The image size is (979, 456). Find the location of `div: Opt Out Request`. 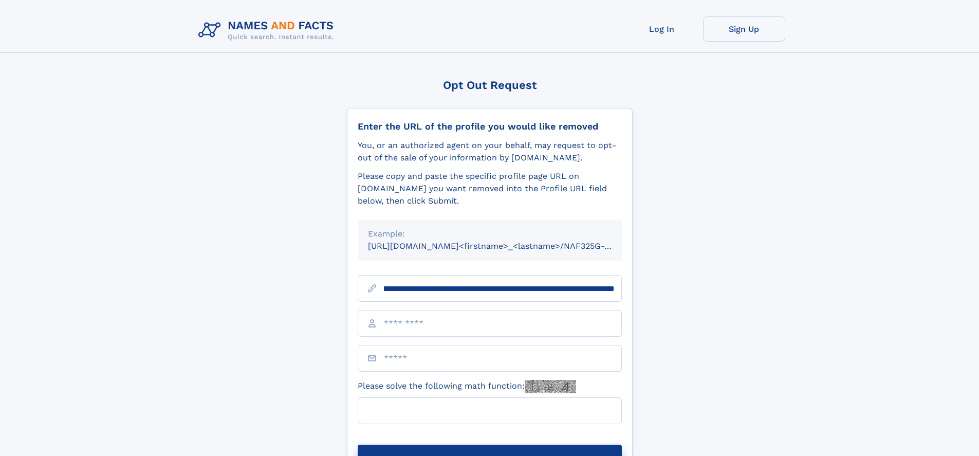

div: Opt Out Request is located at coordinates (490, 85).